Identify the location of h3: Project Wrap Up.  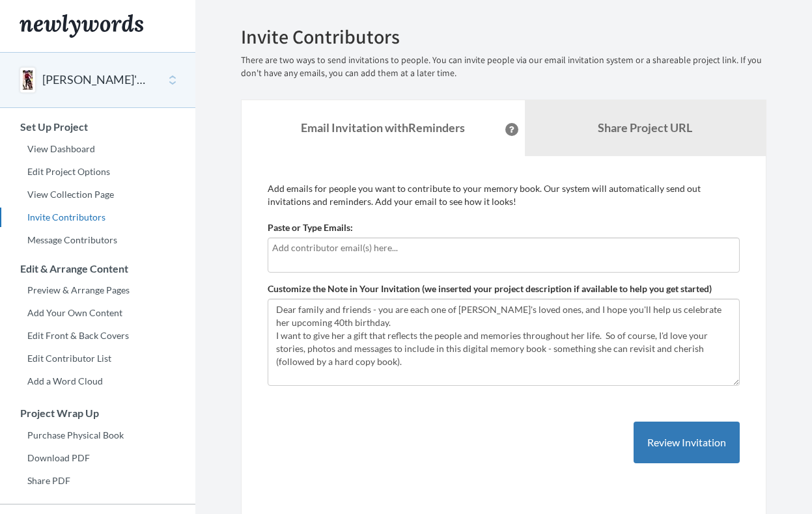
(98, 413).